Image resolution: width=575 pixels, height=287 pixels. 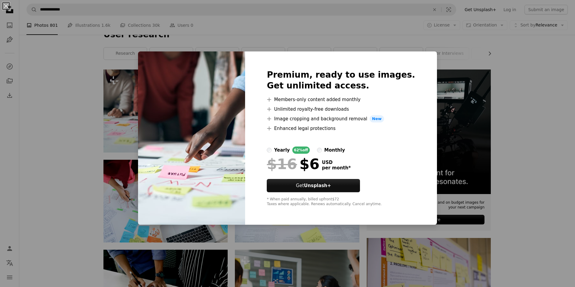 What do you see at coordinates (336, 168) in the screenshot?
I see `span: per month *` at bounding box center [336, 168].